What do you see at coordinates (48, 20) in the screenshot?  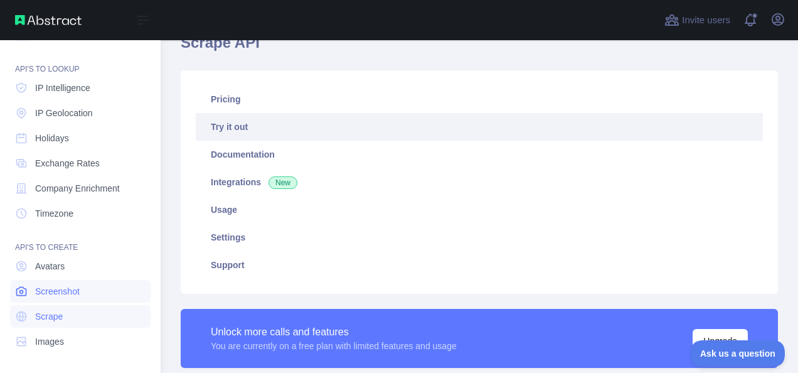 I see `img: Abstract API` at bounding box center [48, 20].